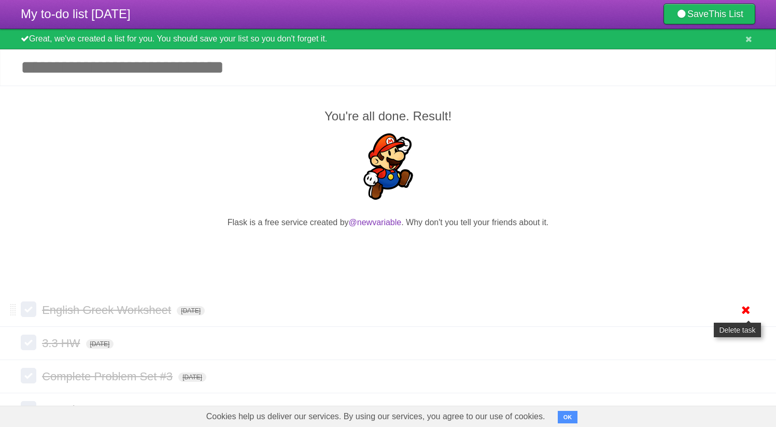 Image resolution: width=776 pixels, height=427 pixels. I want to click on span: Cookies help us deliver our services. By using our services, you agree to our use of cookies., so click(376, 416).